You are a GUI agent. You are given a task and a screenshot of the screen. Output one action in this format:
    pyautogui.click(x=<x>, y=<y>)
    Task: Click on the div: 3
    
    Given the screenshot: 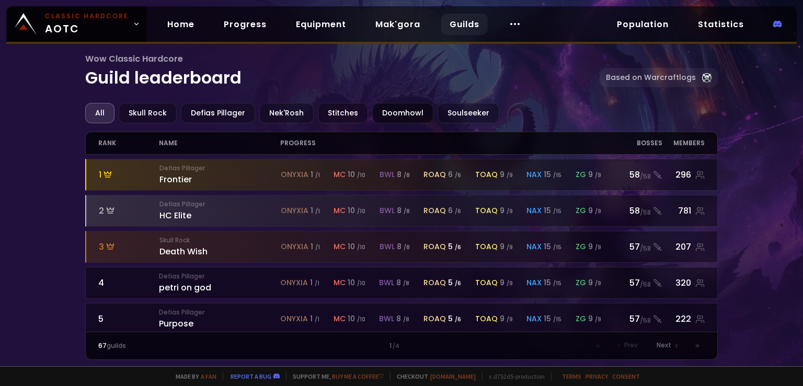 What is the action you would take?
    pyautogui.click(x=129, y=247)
    